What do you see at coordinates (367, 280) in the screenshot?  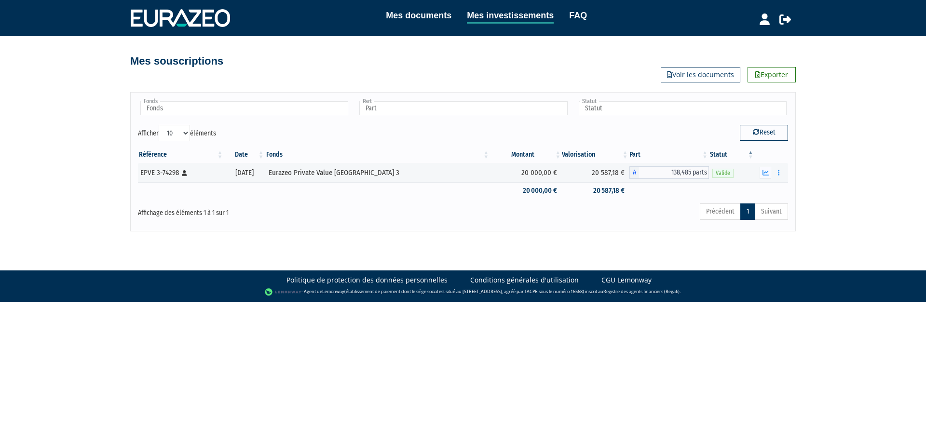 I see `a: Politique de protection des données personnelles` at bounding box center [367, 280].